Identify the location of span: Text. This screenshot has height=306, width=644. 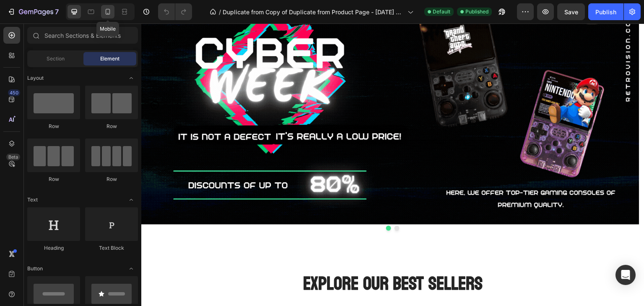
(32, 200).